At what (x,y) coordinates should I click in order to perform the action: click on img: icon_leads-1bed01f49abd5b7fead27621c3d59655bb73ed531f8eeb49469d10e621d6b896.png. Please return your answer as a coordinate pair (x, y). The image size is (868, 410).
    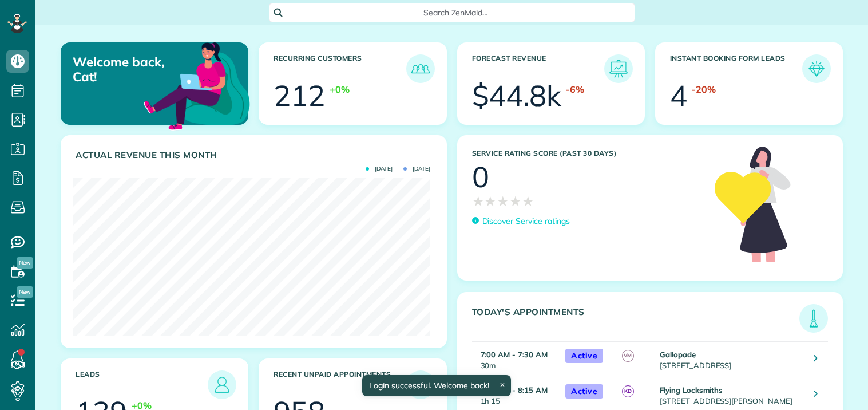
    Looking at the image, I should click on (222, 385).